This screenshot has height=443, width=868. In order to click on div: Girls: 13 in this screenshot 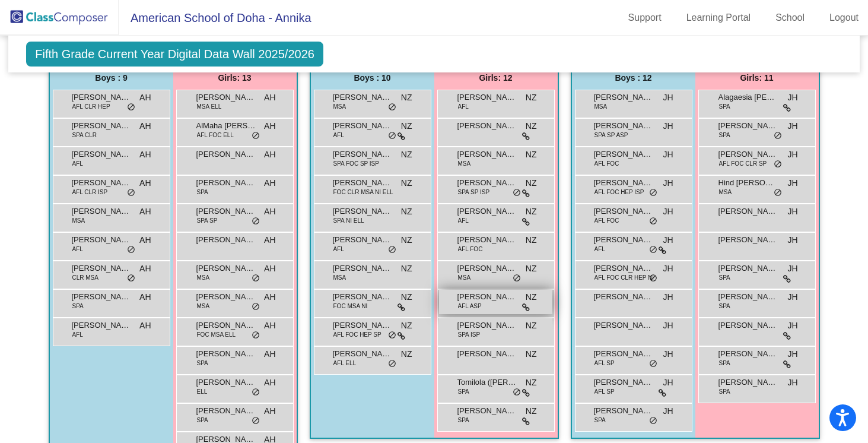, I will do `click(235, 78)`.